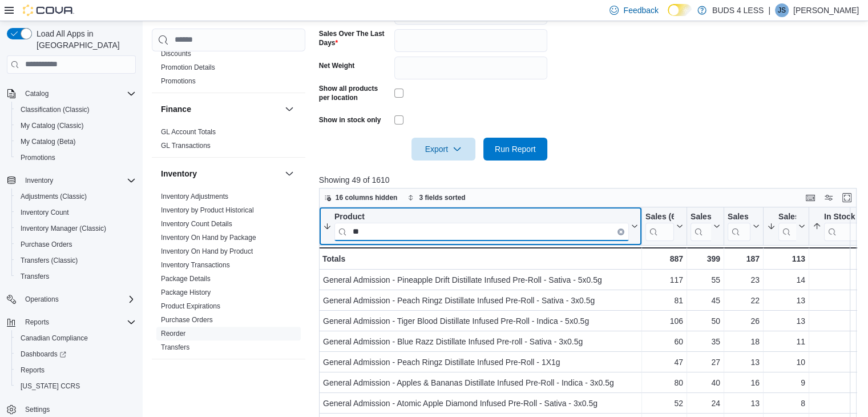 The height and width of the screenshot is (417, 868). I want to click on span: Promotion Details, so click(188, 67).